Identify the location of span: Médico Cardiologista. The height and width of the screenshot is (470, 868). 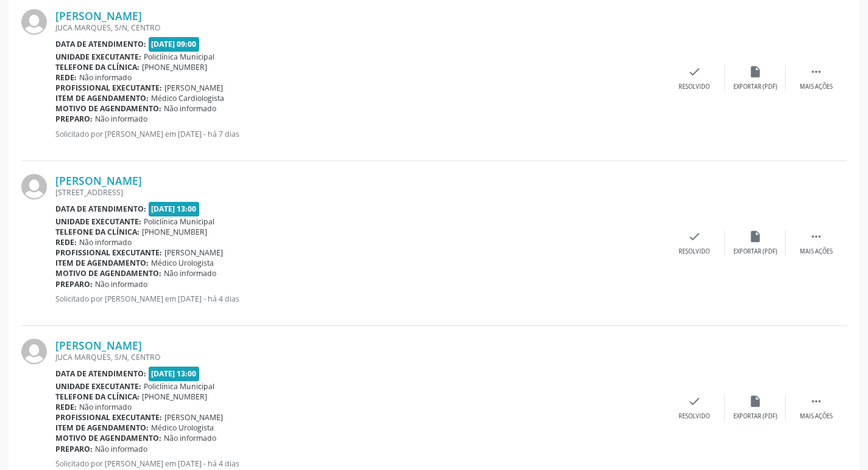
(187, 98).